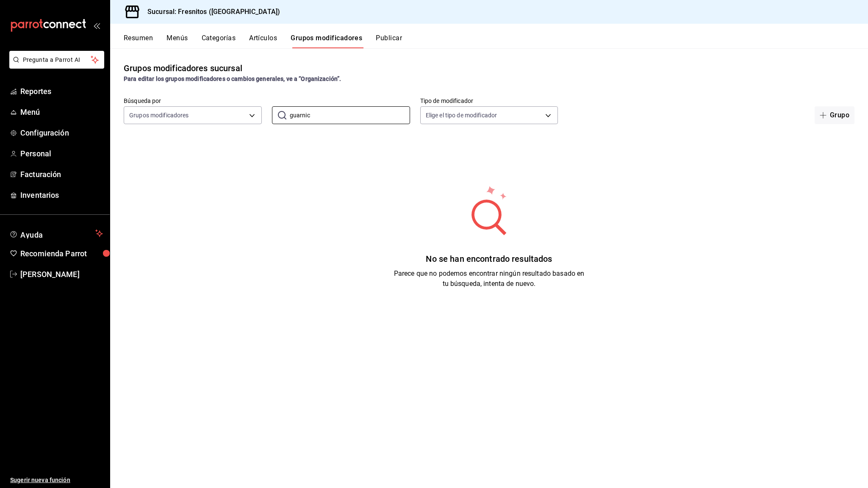 Image resolution: width=868 pixels, height=488 pixels. What do you see at coordinates (138, 41) in the screenshot?
I see `button: Resumen` at bounding box center [138, 41].